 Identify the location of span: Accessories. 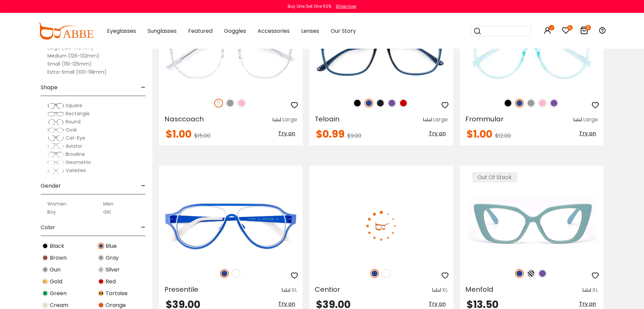
(274, 31).